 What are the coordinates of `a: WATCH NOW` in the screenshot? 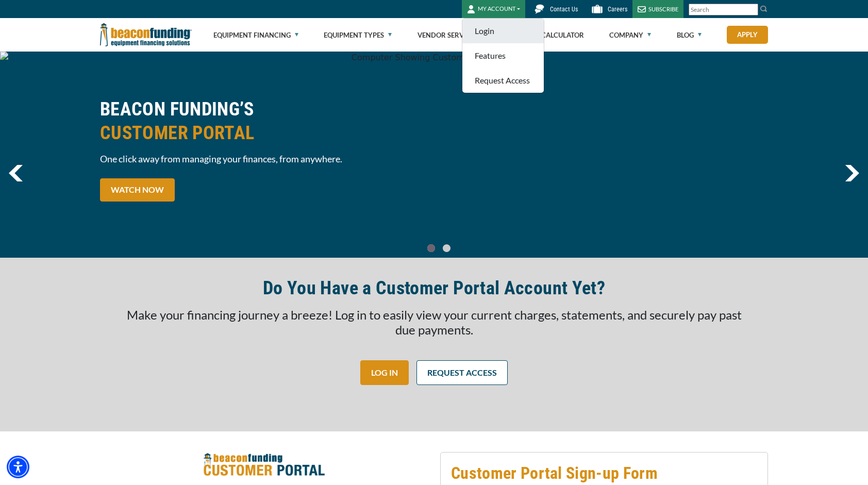 It's located at (137, 190).